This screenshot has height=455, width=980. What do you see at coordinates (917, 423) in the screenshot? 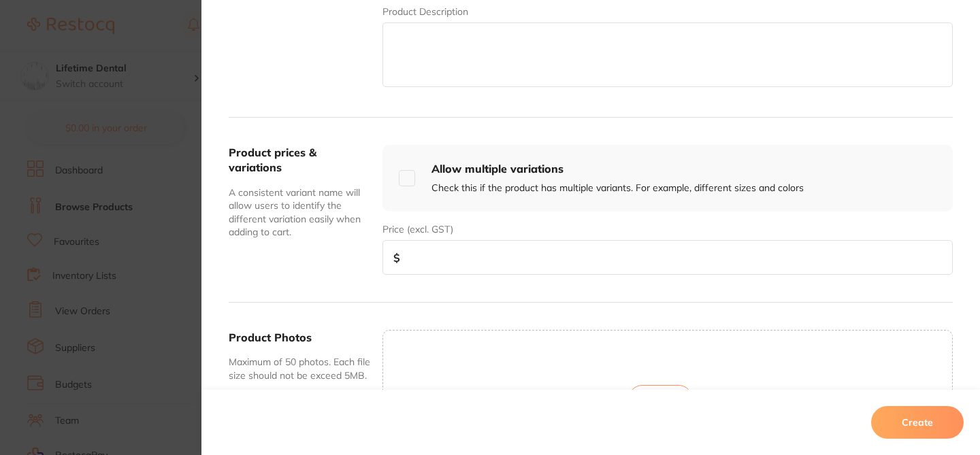
I see `button: Create` at bounding box center [917, 423].